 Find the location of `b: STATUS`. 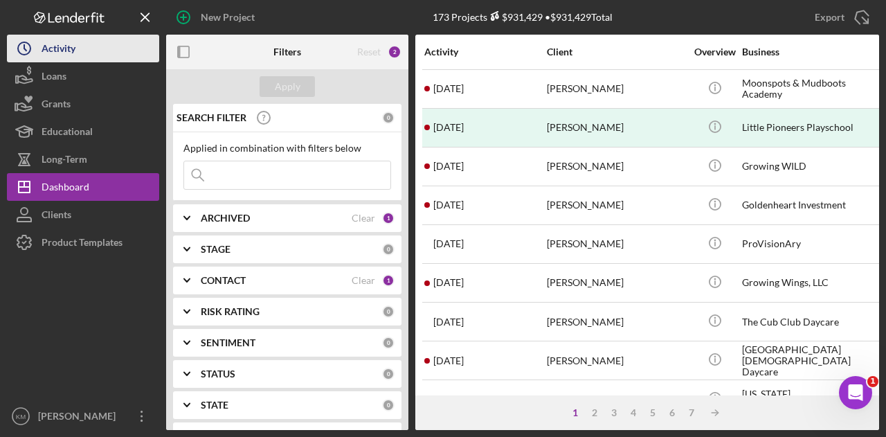

b: STATUS is located at coordinates (218, 374).